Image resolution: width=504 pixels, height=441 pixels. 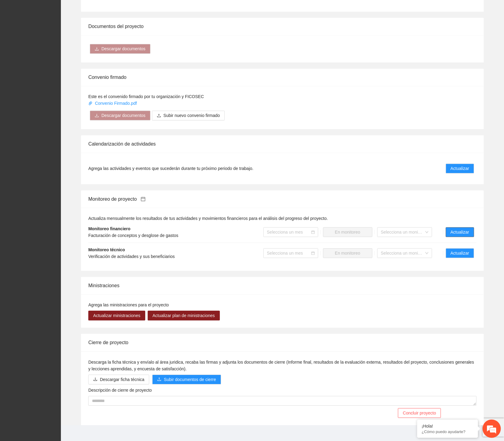 What do you see at coordinates (107, 10) in the screenshot?
I see `div: Minimizar ventana de chat en vivo` at bounding box center [107, 10].